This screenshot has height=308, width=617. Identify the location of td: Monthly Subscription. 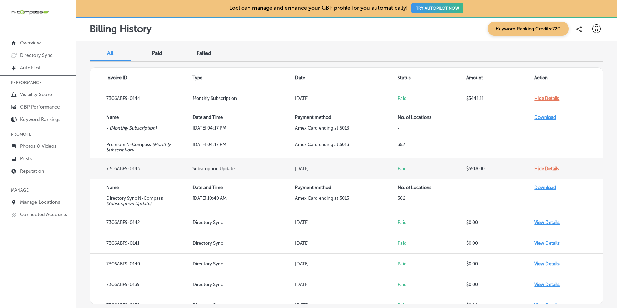
(244, 98).